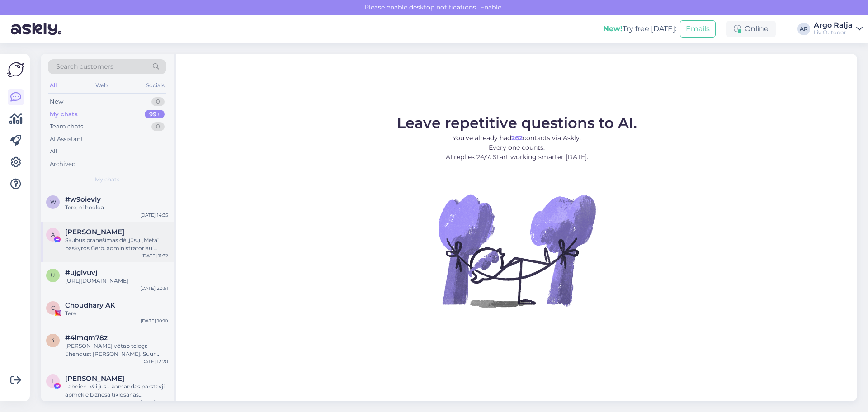 The image size is (868, 412). Describe the element at coordinates (86, 337) in the screenshot. I see `span: #4imqm78z` at that location.